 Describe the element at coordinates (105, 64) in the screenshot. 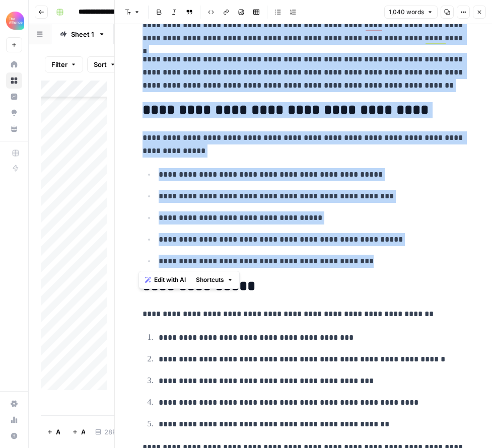

I see `button: Sort` at that location.